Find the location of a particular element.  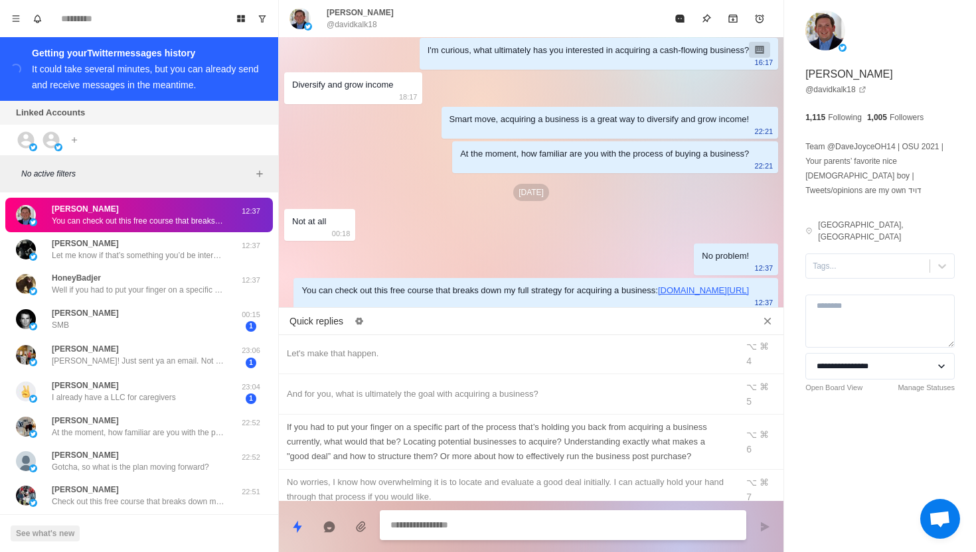

button: Reply with AI is located at coordinates (329, 527).